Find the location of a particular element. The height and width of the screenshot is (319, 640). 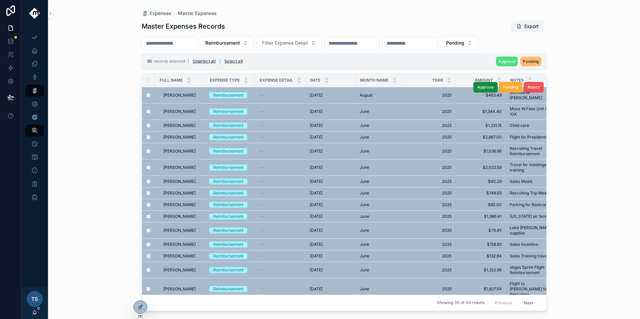

a: $1,927.54 is located at coordinates (481, 289).